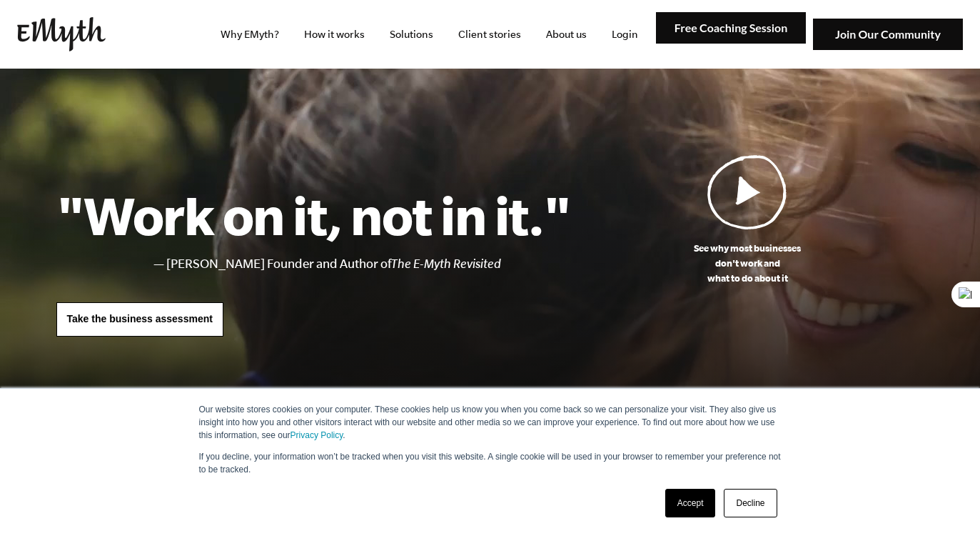 The height and width of the screenshot is (536, 980). Describe the element at coordinates (747, 263) in the screenshot. I see `p: See why most businesses don't work and what to do about it` at that location.